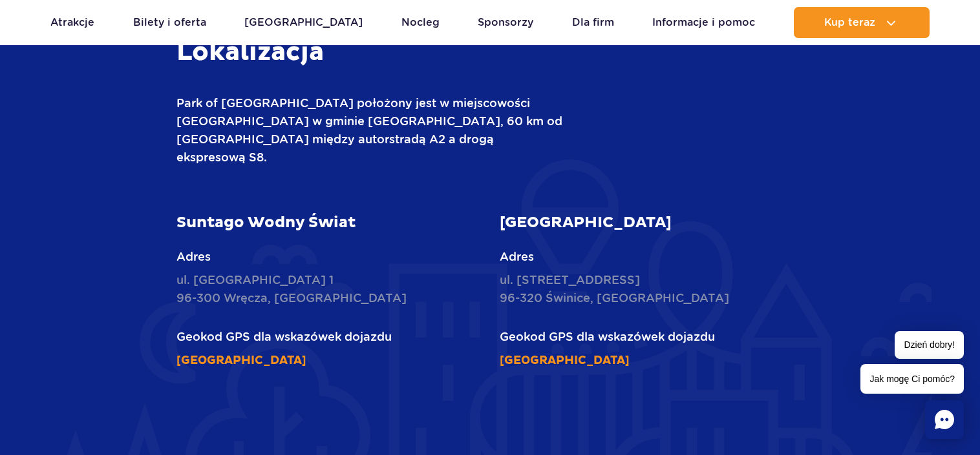  Describe the element at coordinates (862, 23) in the screenshot. I see `button: Kup teraz` at that location.